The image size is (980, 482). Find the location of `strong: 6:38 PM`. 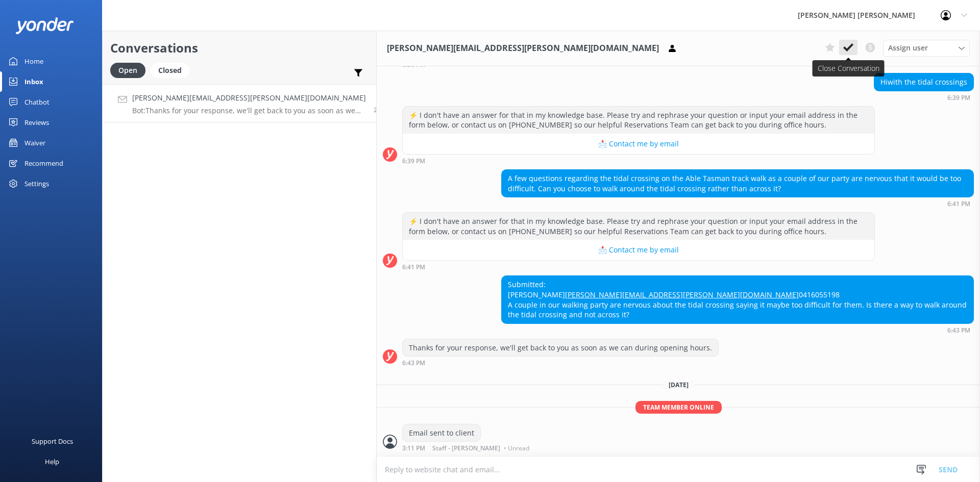

strong: 6:38 PM is located at coordinates (414, 65).